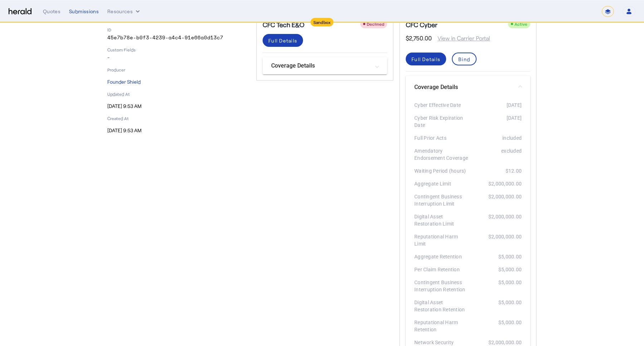  What do you see at coordinates (124, 12) in the screenshot?
I see `button: Resources dropdown menu` at bounding box center [124, 12].